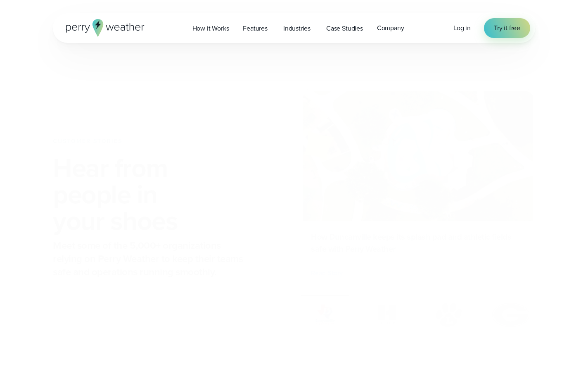 This screenshot has width=588, height=386. What do you see at coordinates (297, 29) in the screenshot?
I see `span: Industries` at bounding box center [297, 29].